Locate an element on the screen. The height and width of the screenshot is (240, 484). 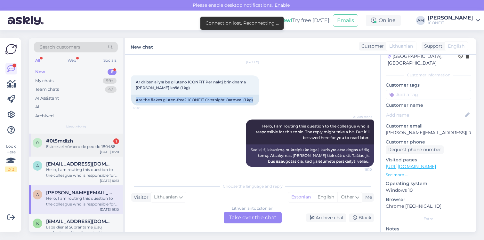
span: Hello, I am routing this question to the colleague who is responsible for this topic. The reply m... is located at coordinates (313, 132).